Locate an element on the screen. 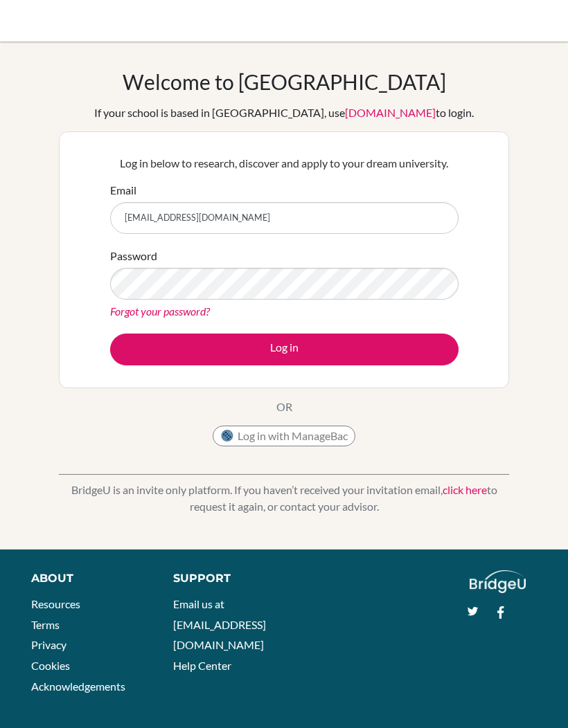 Image resolution: width=568 pixels, height=728 pixels. a: Terms is located at coordinates (45, 624).